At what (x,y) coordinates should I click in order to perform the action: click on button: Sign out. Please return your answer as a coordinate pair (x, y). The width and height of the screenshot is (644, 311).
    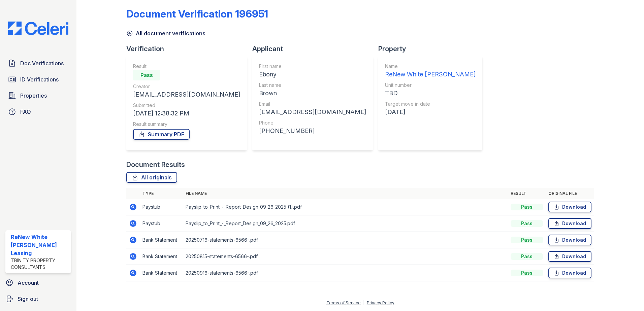
    Looking at the image, I should click on (38, 299).